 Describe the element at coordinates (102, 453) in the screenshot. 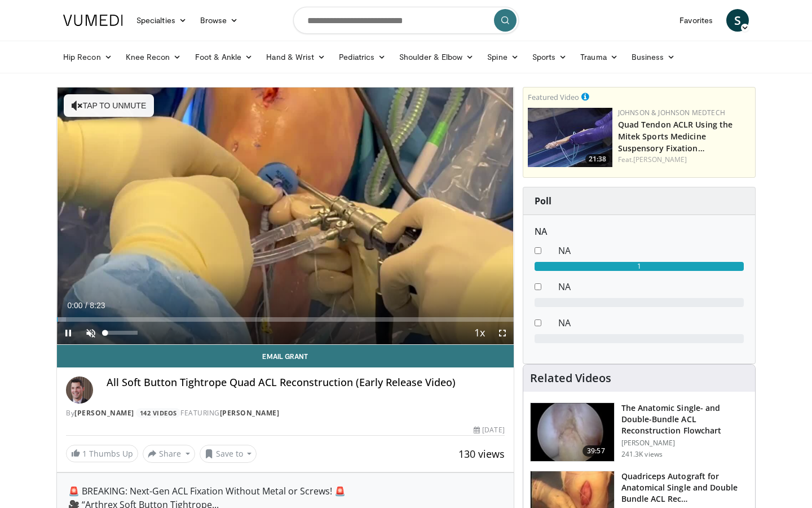

I see `a: 1 Thumbs Up` at that location.